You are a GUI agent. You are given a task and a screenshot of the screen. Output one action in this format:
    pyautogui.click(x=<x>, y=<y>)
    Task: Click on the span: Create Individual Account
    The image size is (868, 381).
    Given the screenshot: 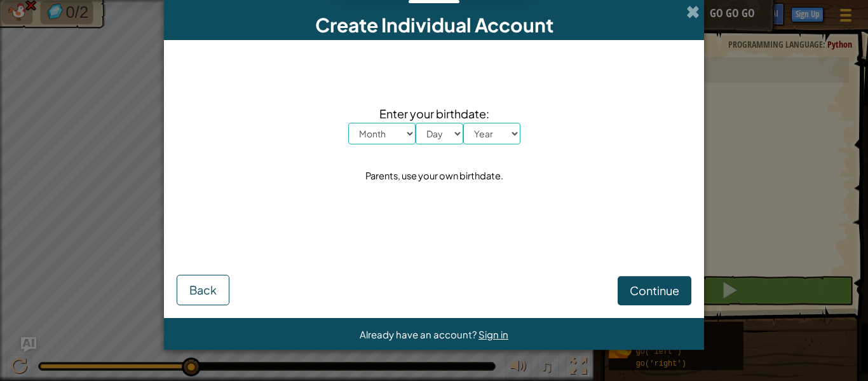 What is the action you would take?
    pyautogui.click(x=434, y=25)
    